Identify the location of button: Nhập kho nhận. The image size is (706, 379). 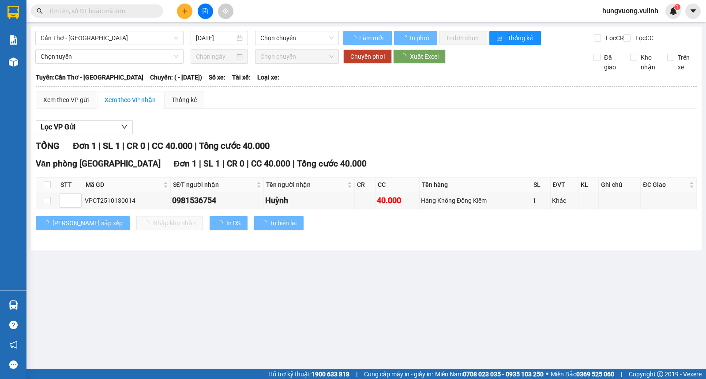
(170, 223).